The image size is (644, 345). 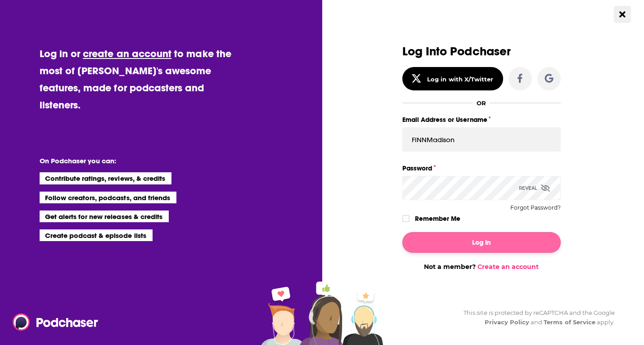 What do you see at coordinates (535, 208) in the screenshot?
I see `button: Forgot Password?` at bounding box center [535, 208].